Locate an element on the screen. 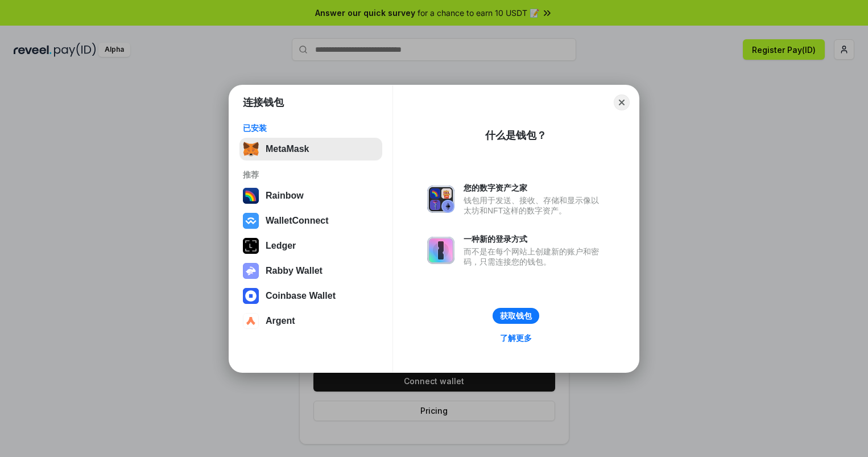  a: 了解更多 is located at coordinates (516, 338).